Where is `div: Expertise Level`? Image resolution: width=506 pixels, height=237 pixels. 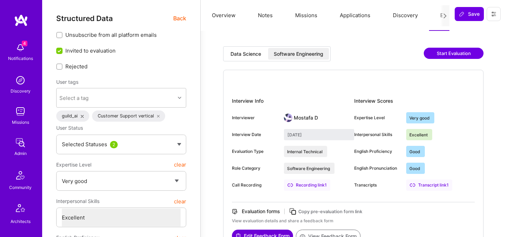
div: Expertise Level is located at coordinates (377, 118).